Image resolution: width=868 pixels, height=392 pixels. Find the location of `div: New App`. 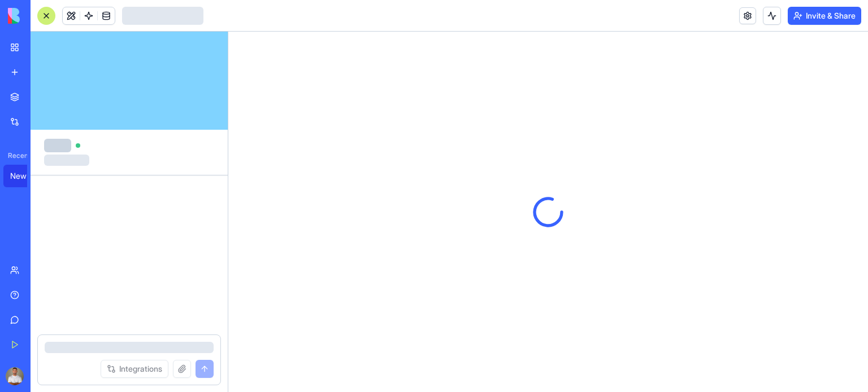

div: New App is located at coordinates (26, 176).